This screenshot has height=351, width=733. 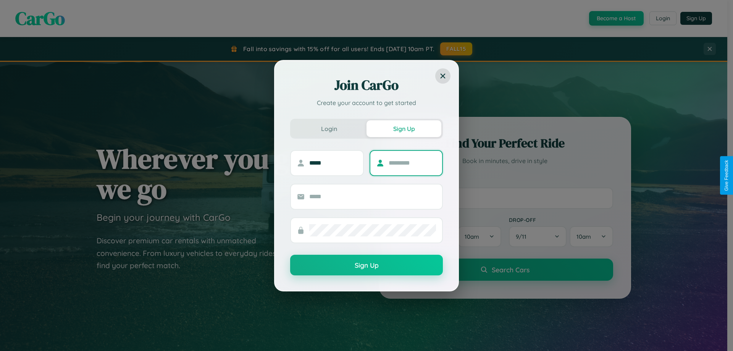 I want to click on p: Create your account to get started, so click(x=366, y=103).